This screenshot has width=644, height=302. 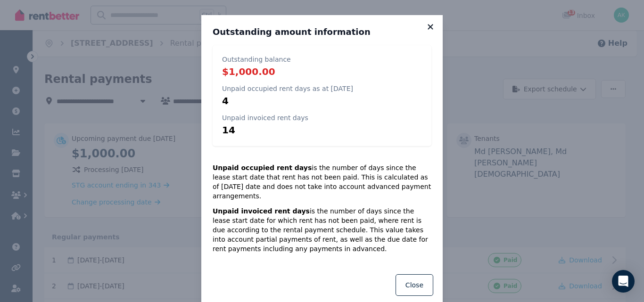 What do you see at coordinates (262, 168) in the screenshot?
I see `strong: Unpaid occupied rent days` at bounding box center [262, 168].